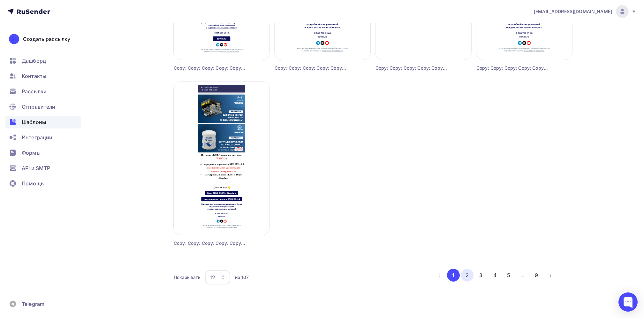 This screenshot has height=318, width=644. Describe the element at coordinates (33, 304) in the screenshot. I see `span: Telegram` at that location.